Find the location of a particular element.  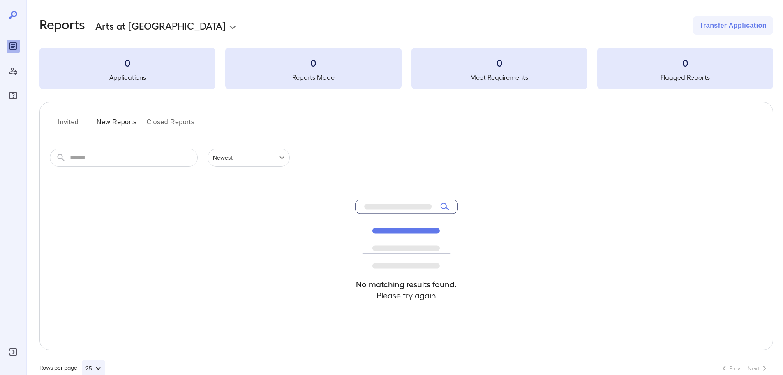

div: Manage Users is located at coordinates (13, 71).